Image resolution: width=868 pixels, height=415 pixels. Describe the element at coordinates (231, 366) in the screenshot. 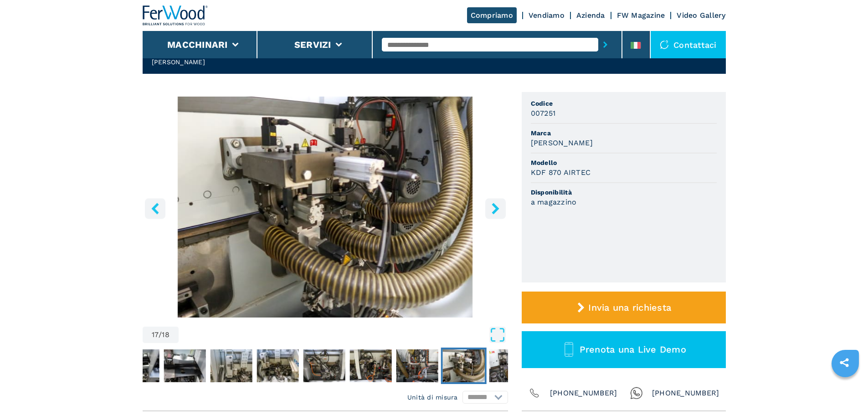

I see `button: Go to Slide 12` at that location.